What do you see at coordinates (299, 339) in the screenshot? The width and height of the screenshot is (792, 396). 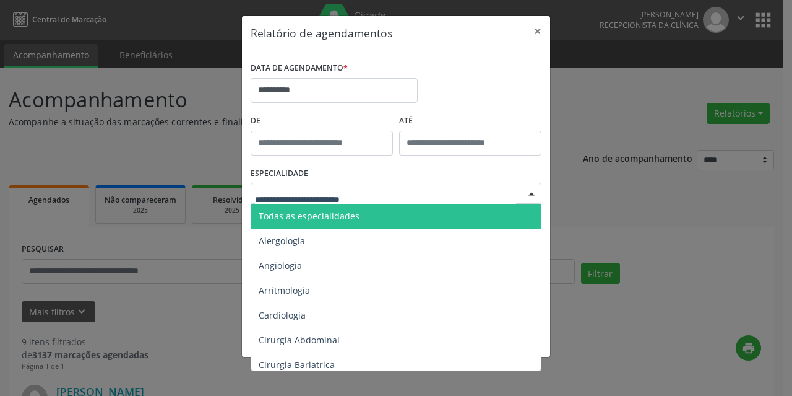 I see `span: Cirurgia Abdominal` at bounding box center [299, 339].